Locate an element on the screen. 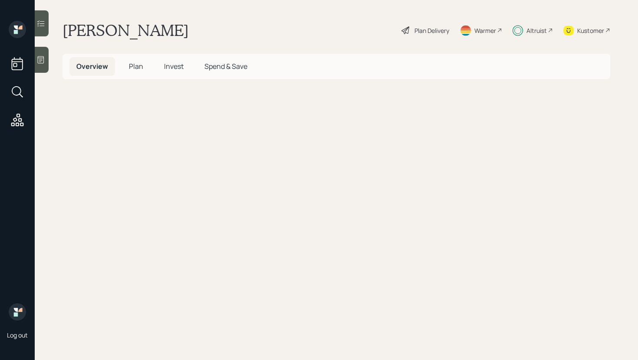 The width and height of the screenshot is (638, 360). span: Plan is located at coordinates (136, 66).